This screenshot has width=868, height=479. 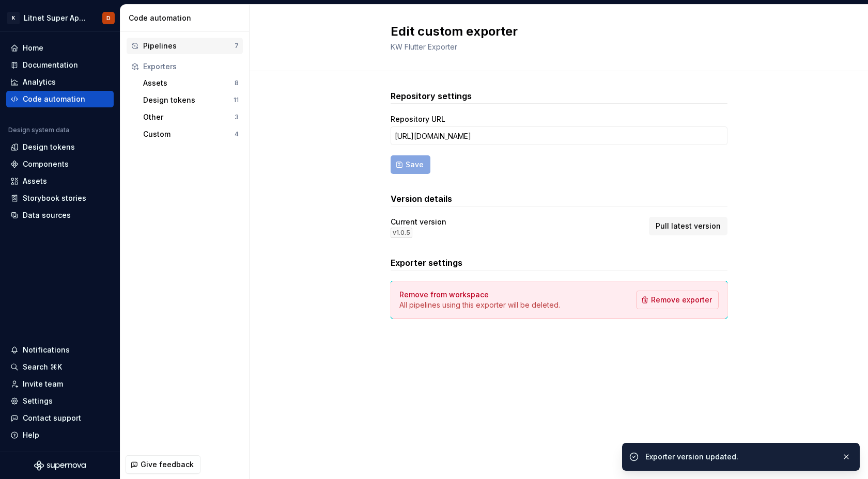 I want to click on button: KLitnet Super App 2.0.D, so click(x=60, y=18).